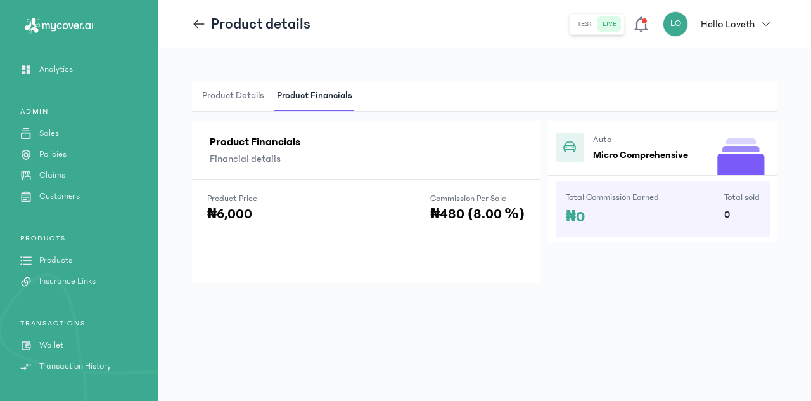 Image resolution: width=811 pixels, height=401 pixels. Describe the element at coordinates (477, 214) in the screenshot. I see `p: ₦480 (8.00 %)` at that location.